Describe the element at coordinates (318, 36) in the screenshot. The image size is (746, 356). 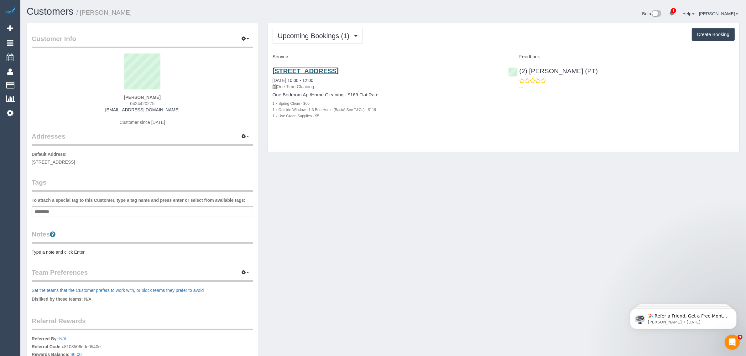
I see `button: Upcoming Bookings (1)` at that location.